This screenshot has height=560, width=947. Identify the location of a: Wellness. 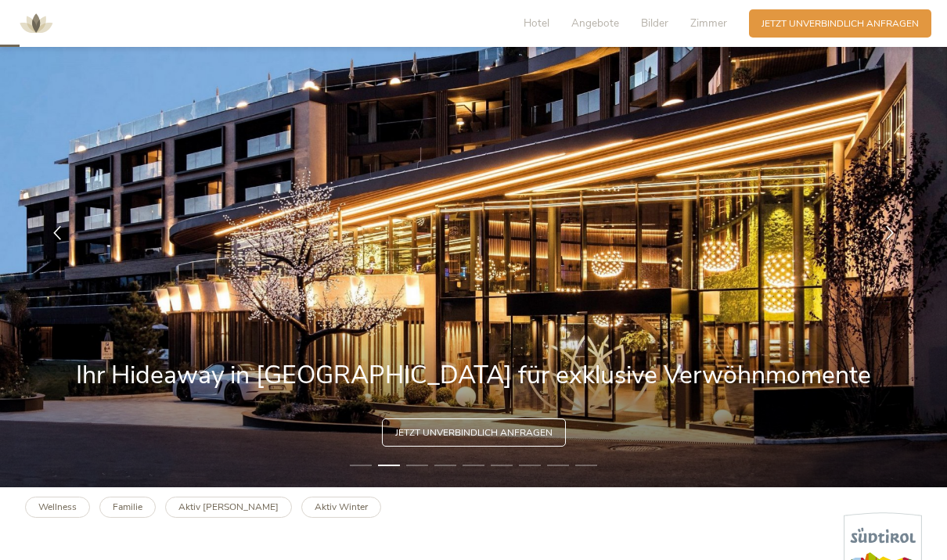
(57, 507).